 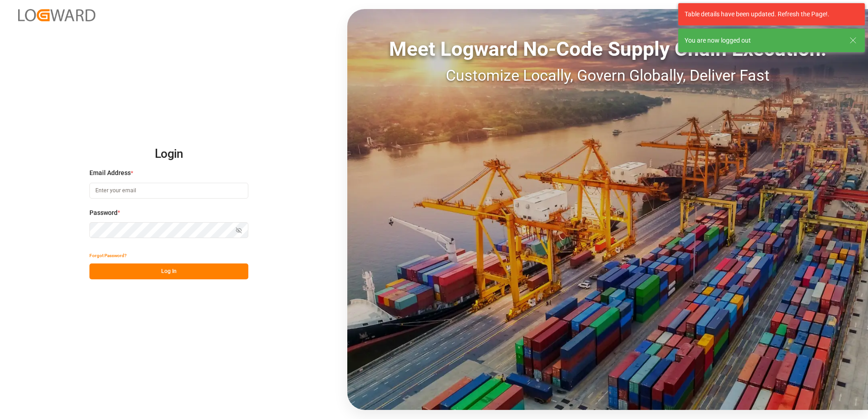 I want to click on div: Customize Locally, Govern Globally, Deliver Fast, so click(x=608, y=75).